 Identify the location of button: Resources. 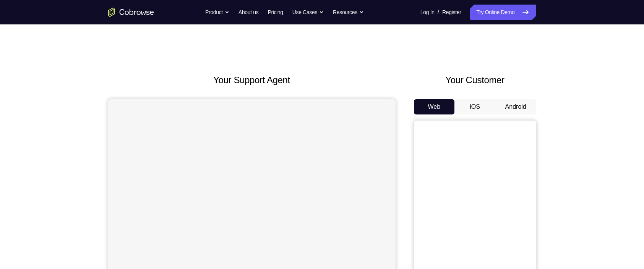
(348, 12).